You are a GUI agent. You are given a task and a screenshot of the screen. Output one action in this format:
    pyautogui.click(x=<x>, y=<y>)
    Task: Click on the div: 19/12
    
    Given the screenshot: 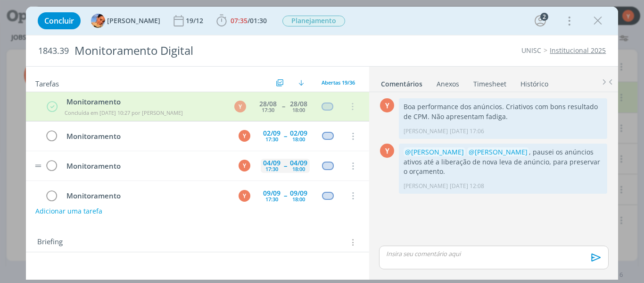 What is the action you would take?
    pyautogui.click(x=195, y=21)
    